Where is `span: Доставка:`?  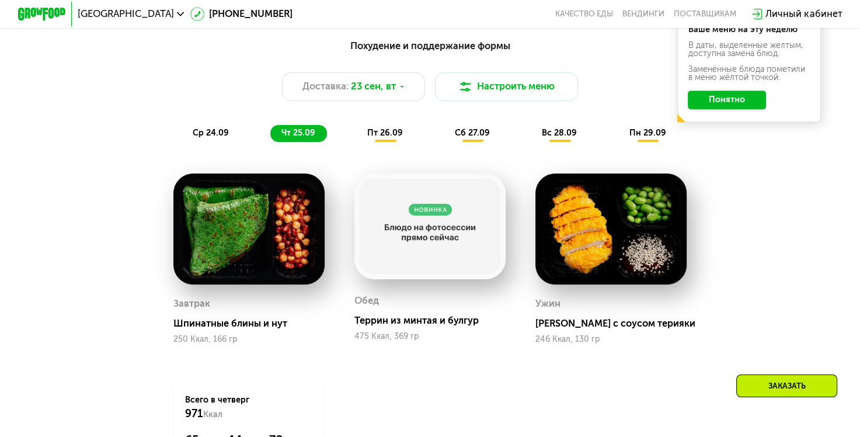 span: Доставка: is located at coordinates (325, 86).